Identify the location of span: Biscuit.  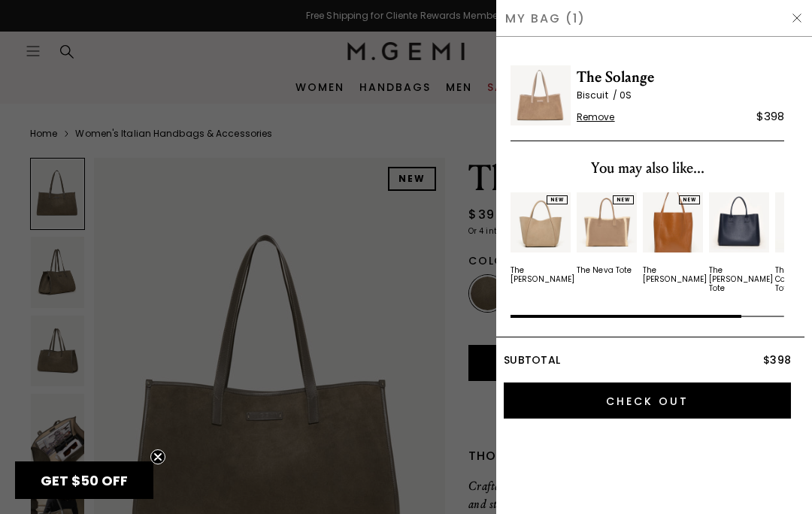
(598, 94).